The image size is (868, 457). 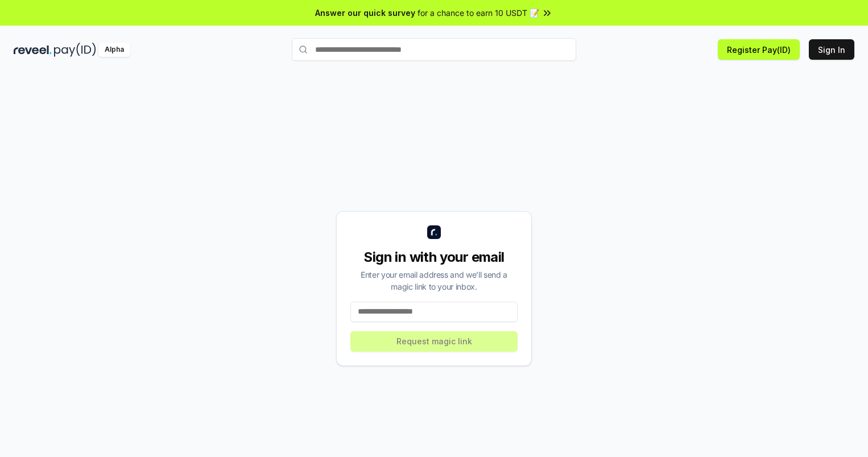 What do you see at coordinates (75, 49) in the screenshot?
I see `img: pay_id` at bounding box center [75, 49].